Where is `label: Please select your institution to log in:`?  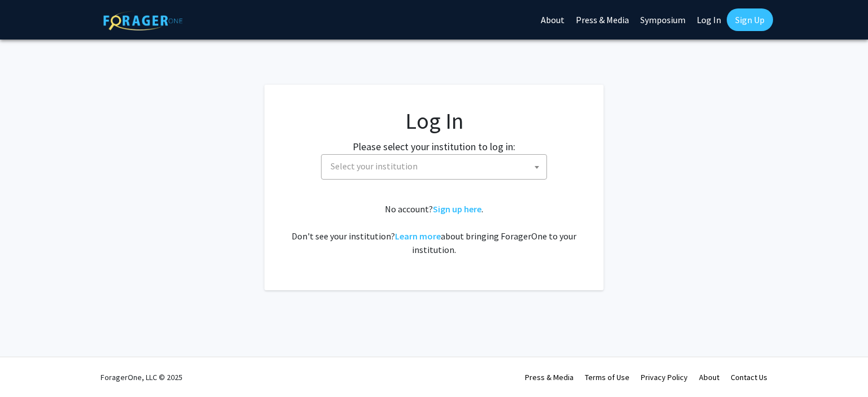 label: Please select your institution to log in: is located at coordinates (434, 146).